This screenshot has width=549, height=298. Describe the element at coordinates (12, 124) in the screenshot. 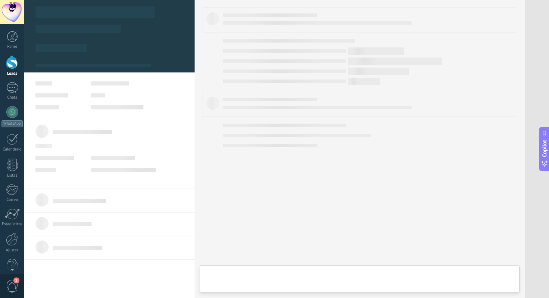

I see `div: WhatsApp` at that location.